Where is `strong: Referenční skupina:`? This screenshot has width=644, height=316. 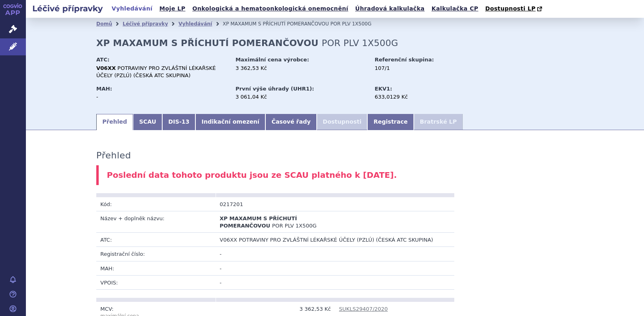 strong: Referenční skupina: is located at coordinates (404, 59).